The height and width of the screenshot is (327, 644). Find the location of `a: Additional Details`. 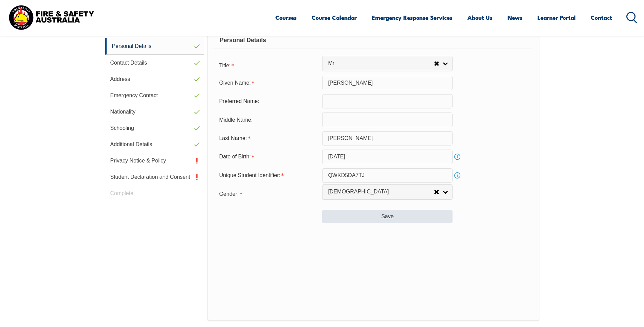

a: Additional Details is located at coordinates (155, 145).